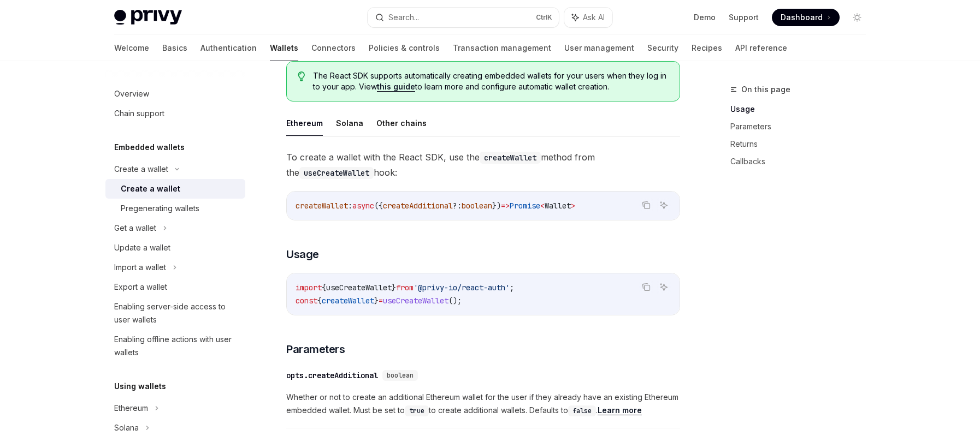 This screenshot has width=980, height=436. Describe the element at coordinates (404, 48) in the screenshot. I see `a: Policies & controls` at that location.